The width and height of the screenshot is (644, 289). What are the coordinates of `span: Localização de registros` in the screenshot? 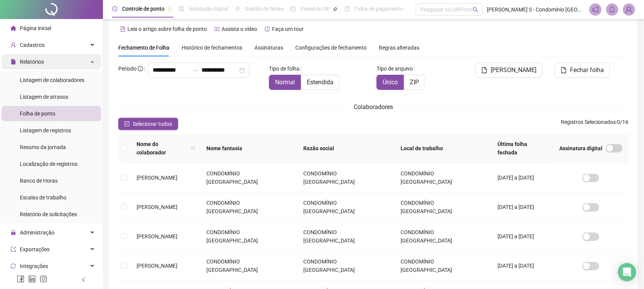 It's located at (49, 164).